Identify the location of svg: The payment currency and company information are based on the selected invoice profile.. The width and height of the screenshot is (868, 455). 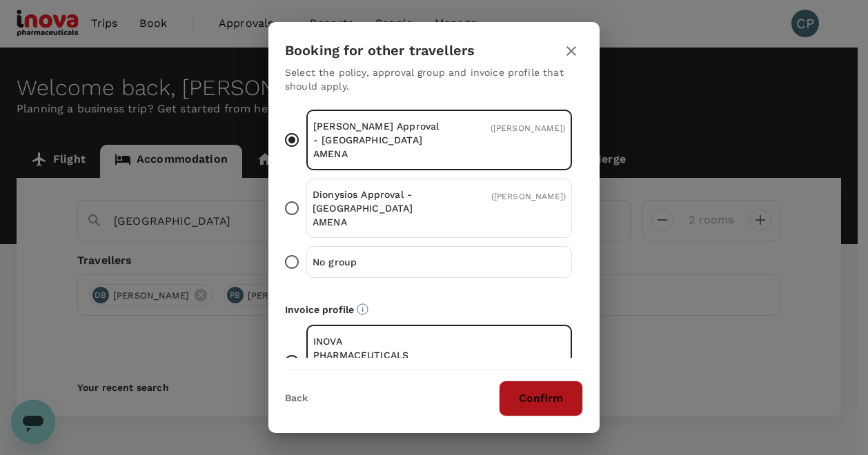
(362, 309).